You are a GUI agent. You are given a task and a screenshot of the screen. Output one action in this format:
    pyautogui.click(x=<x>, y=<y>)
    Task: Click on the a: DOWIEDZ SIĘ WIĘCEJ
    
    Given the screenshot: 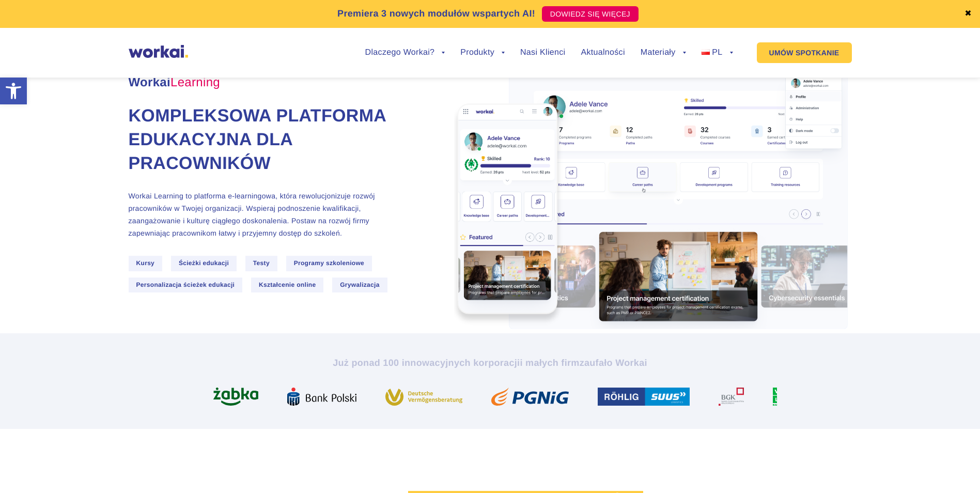 What is the action you would take?
    pyautogui.click(x=590, y=14)
    